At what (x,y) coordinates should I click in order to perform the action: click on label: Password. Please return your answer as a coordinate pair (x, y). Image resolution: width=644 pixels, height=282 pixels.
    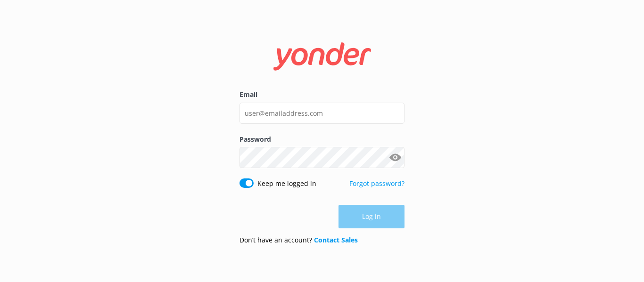
    Looking at the image, I should click on (322, 139).